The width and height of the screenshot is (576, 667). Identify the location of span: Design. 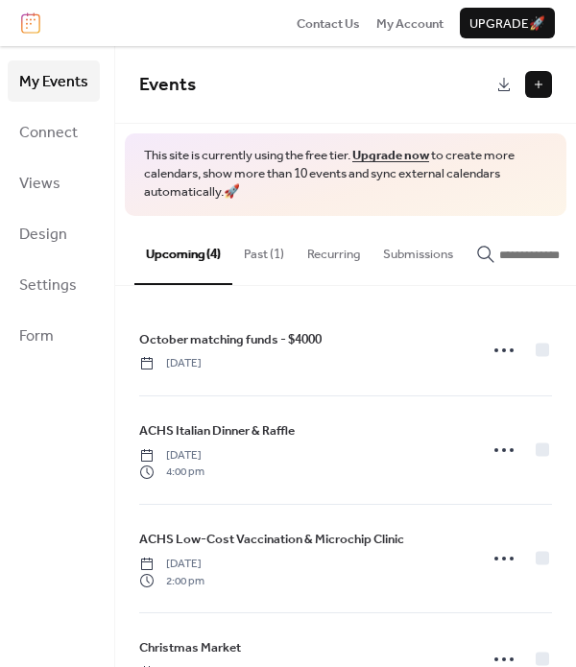
(43, 234).